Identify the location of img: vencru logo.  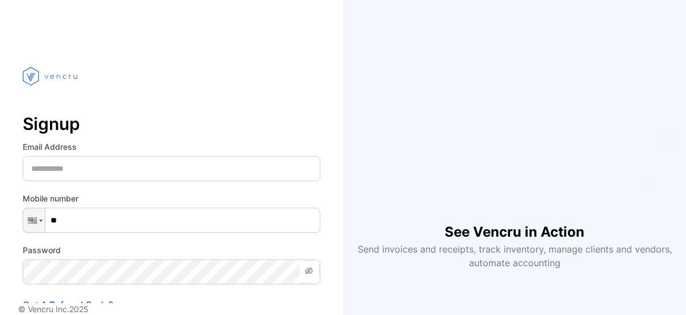
(51, 76).